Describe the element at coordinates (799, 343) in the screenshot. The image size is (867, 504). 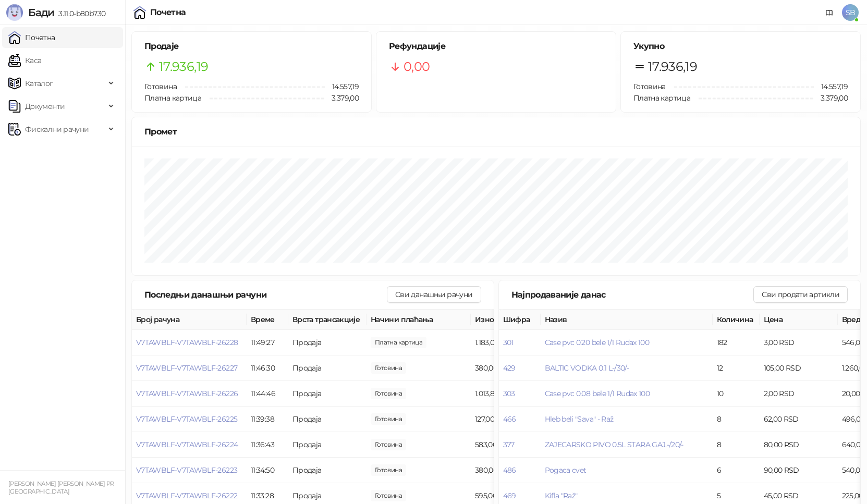
I see `td: 3,00 RSD` at that location.